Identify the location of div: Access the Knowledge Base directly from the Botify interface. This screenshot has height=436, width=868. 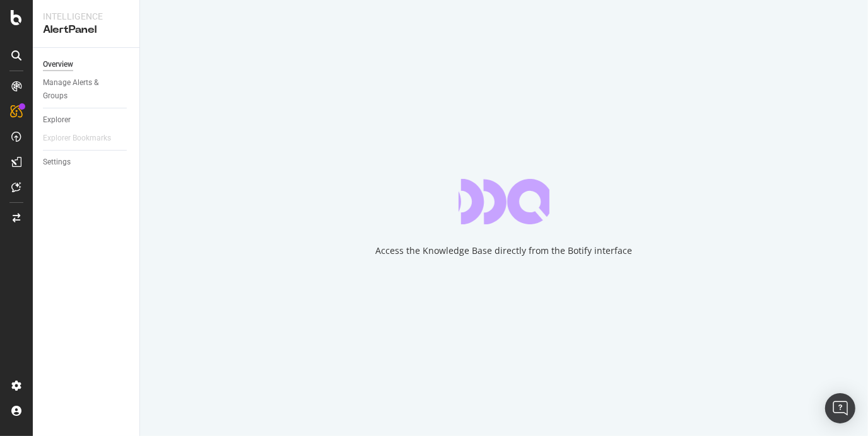
(504, 251).